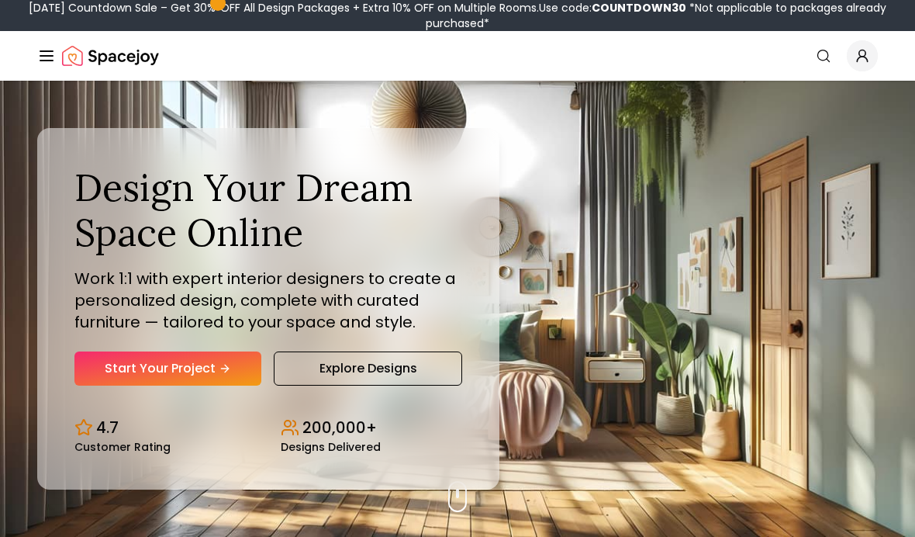 This screenshot has width=915, height=537. I want to click on h1: Design Your Dream Space Online, so click(268, 209).